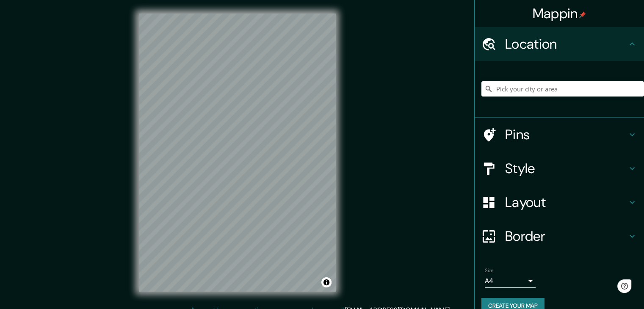  Describe the element at coordinates (582, 15) in the screenshot. I see `img: pin-icon.png` at that location.